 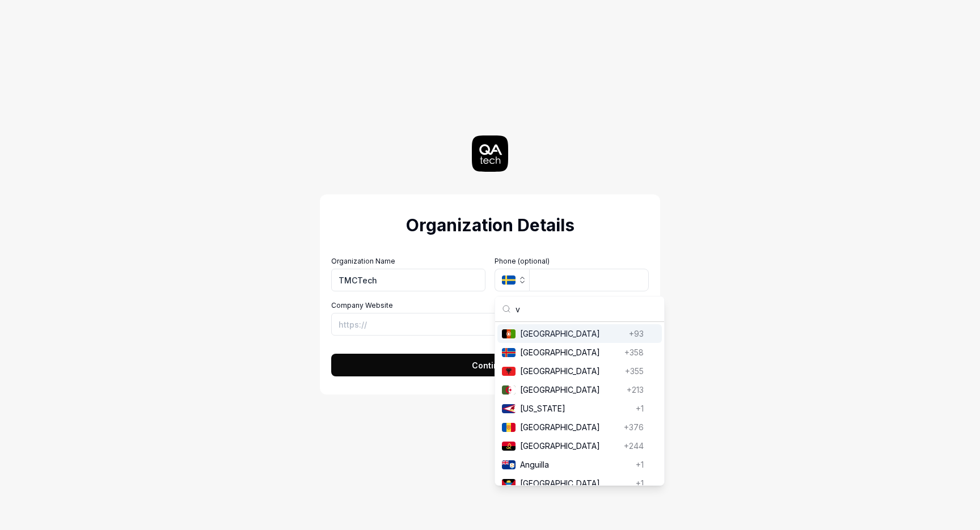 I want to click on span: +376, so click(x=634, y=427).